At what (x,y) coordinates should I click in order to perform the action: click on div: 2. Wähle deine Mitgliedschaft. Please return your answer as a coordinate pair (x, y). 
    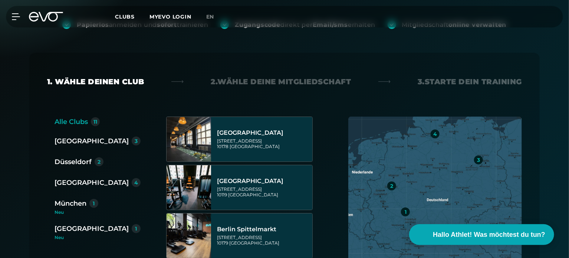
    Looking at the image, I should click on (281, 82).